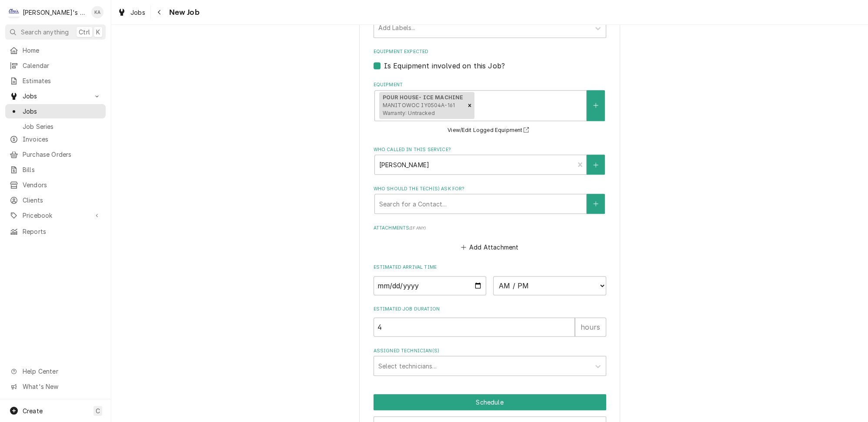 This screenshot has height=422, width=868. What do you see at coordinates (55, 32) in the screenshot?
I see `button: Search anythingCtrlK` at bounding box center [55, 32].